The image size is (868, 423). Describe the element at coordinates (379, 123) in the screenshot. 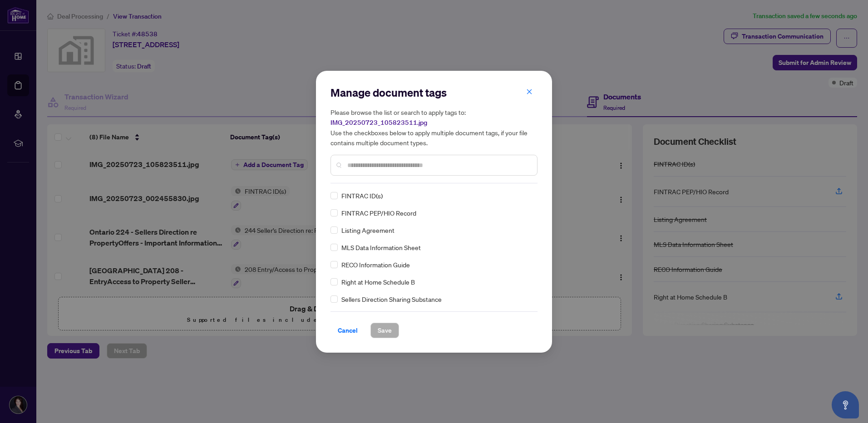

I see `span: IMG_20250723_105823511.jpg` at that location.